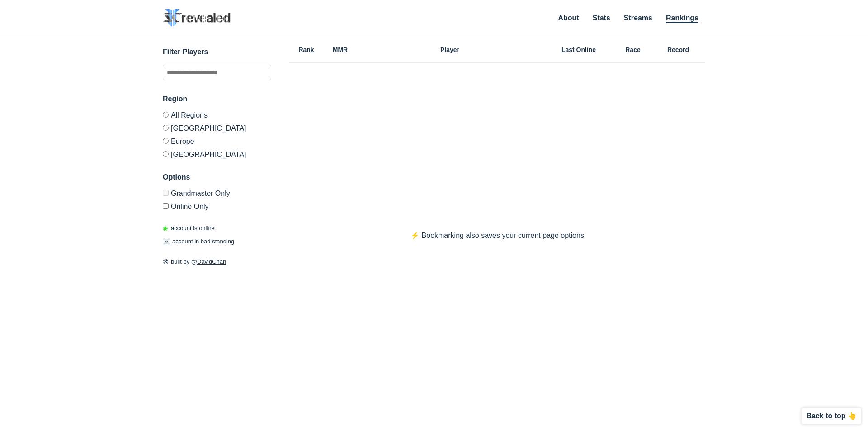  Describe the element at coordinates (197, 17) in the screenshot. I see `img: SC2 Revealed` at that location.